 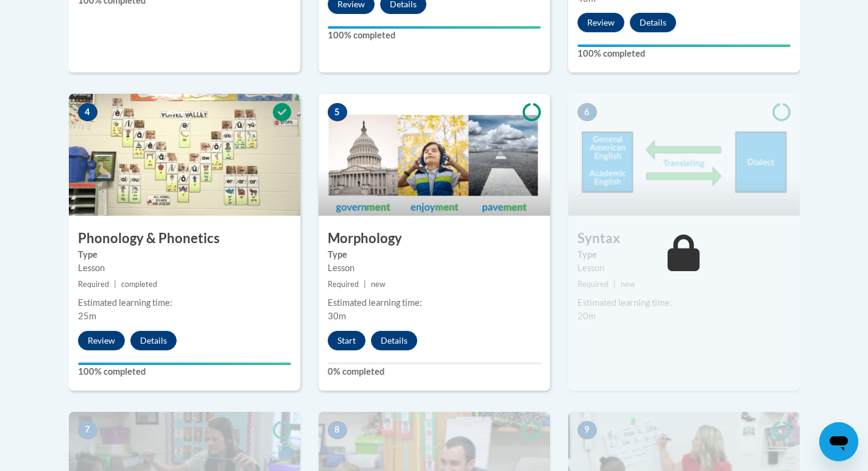 I want to click on span: 6, so click(x=587, y=112).